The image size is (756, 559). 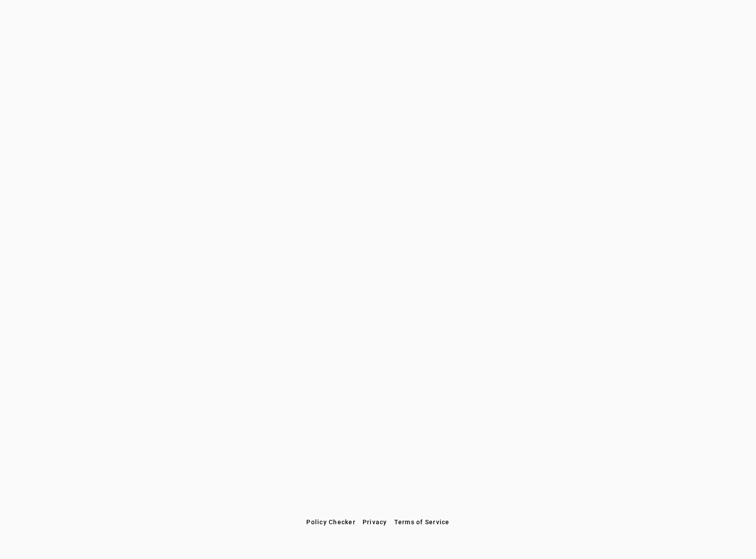 I want to click on button: Policy Checker, so click(x=331, y=522).